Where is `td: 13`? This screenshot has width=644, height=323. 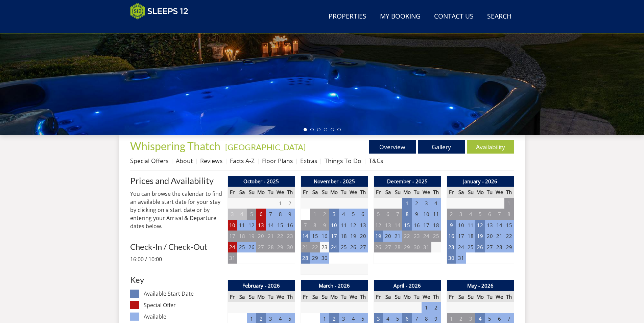
td: 13 is located at coordinates (363, 225).